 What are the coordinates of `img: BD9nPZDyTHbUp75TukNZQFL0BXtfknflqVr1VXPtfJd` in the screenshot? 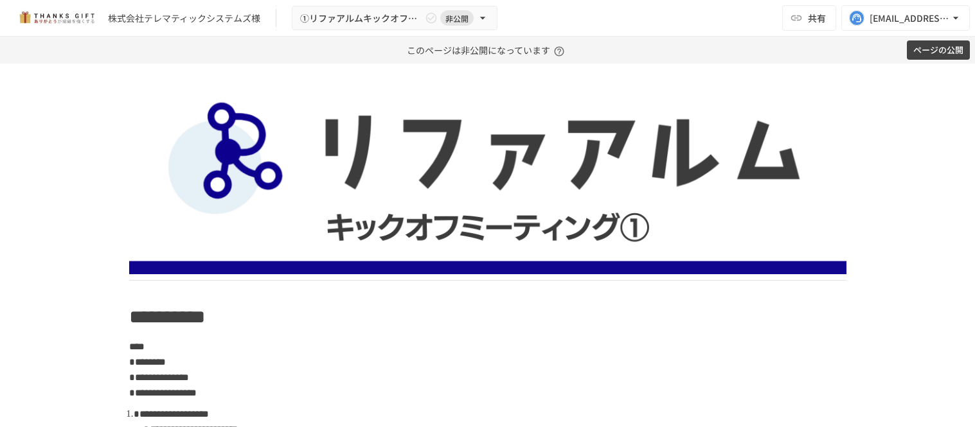 It's located at (488, 184).